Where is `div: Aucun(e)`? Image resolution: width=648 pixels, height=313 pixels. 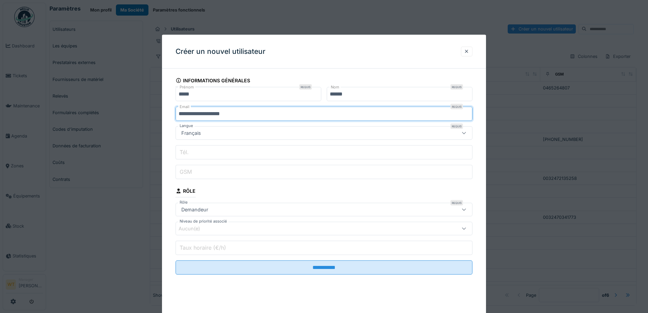
div: Aucun(e) is located at coordinates (194, 229).